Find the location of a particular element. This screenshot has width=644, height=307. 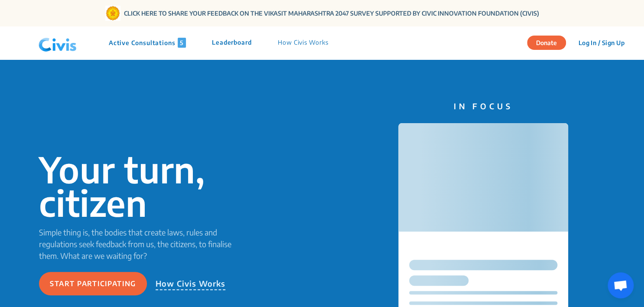

a: CLICK HERE TO SHARE YOUR FEEDBACK ON THE VIKASIT MAHARASHTRA 2047 SURVEY SUPPORTED BY CIVIC INNOV... is located at coordinates (332, 13).